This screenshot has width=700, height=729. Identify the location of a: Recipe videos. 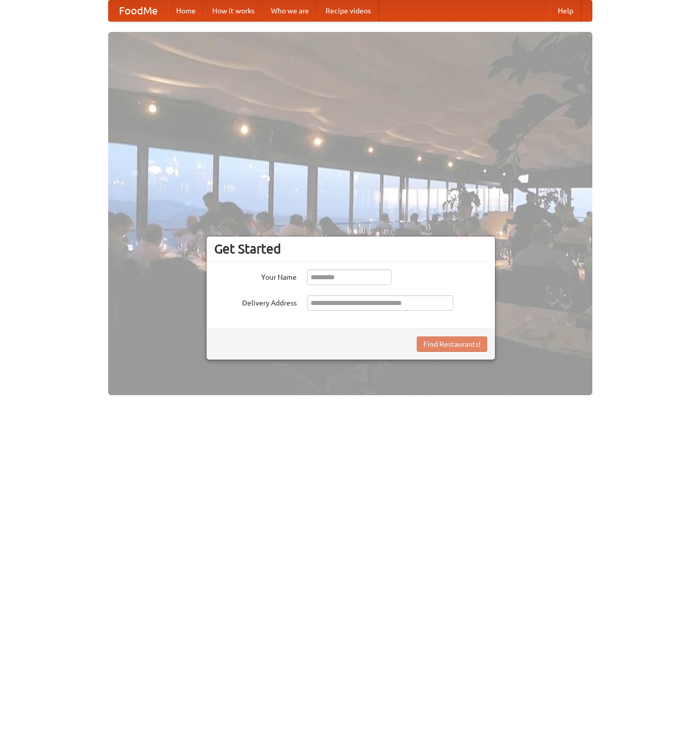
(348, 10).